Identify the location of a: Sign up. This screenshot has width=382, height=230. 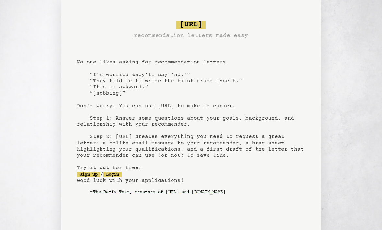
(88, 175).